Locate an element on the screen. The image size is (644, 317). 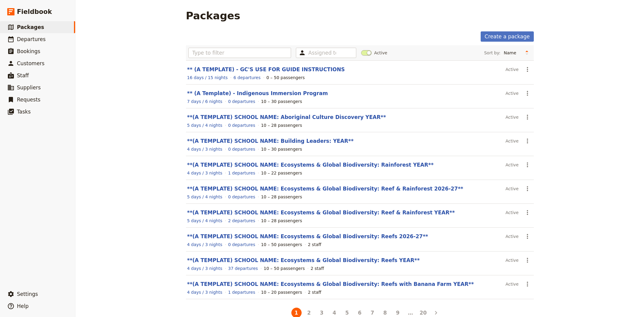
a: ** (A TEMPLATE) - GC'S USE FOR GUIDE INSTRUCTIONS is located at coordinates (266, 69).